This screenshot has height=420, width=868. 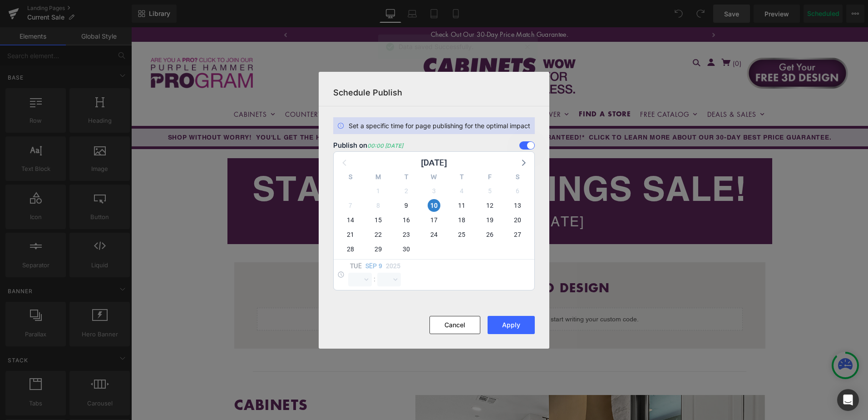 I want to click on span: Sunday, September 14, 2025, so click(x=351, y=220).